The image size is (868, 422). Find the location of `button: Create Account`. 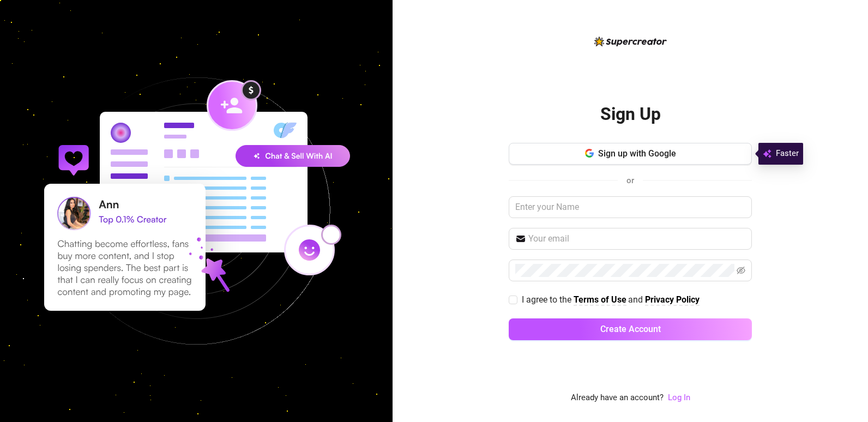

button: Create Account is located at coordinates (630, 330).